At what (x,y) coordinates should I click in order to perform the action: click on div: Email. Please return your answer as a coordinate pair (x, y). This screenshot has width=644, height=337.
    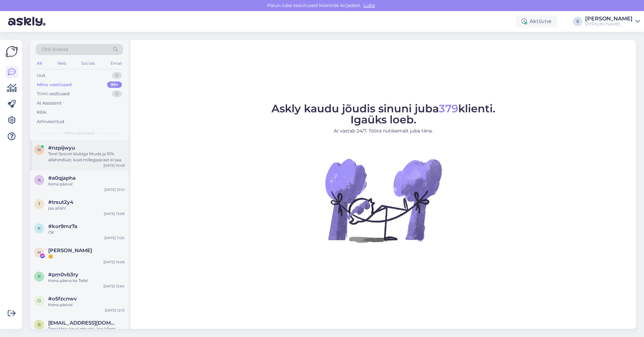
    Looking at the image, I should click on (116, 63).